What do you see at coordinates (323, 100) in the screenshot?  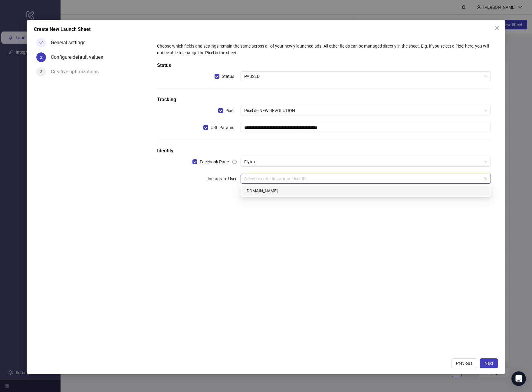 I see `h5: Tracking` at bounding box center [323, 100].